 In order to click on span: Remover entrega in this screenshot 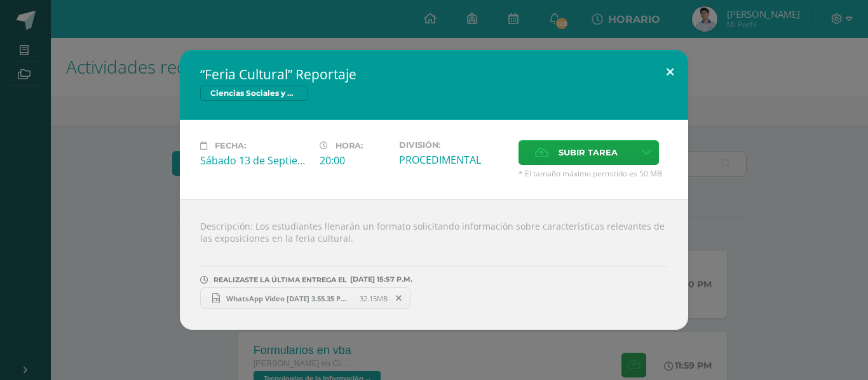, I will do `click(399, 299)`.